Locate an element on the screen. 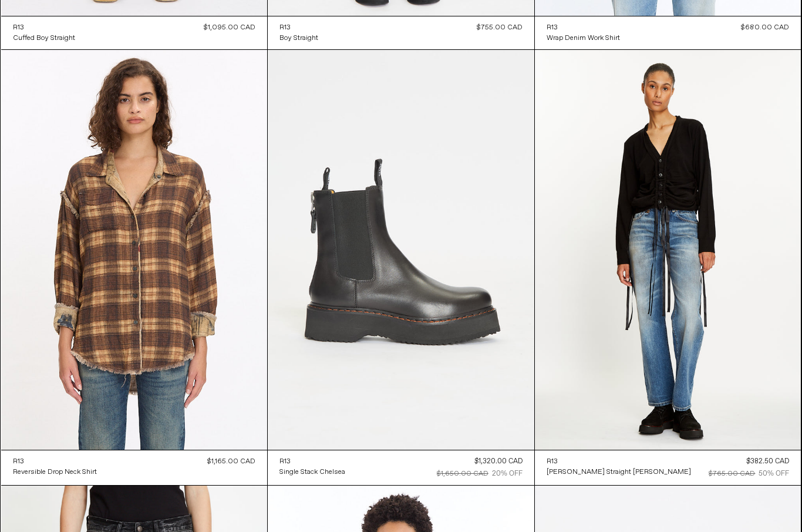 The image size is (802, 532). div: $680.00 CAD is located at coordinates (765, 27).